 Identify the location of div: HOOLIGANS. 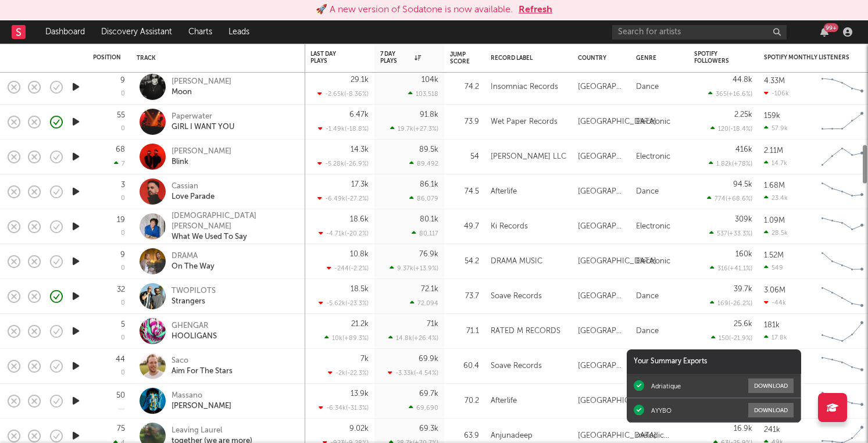
(194, 336).